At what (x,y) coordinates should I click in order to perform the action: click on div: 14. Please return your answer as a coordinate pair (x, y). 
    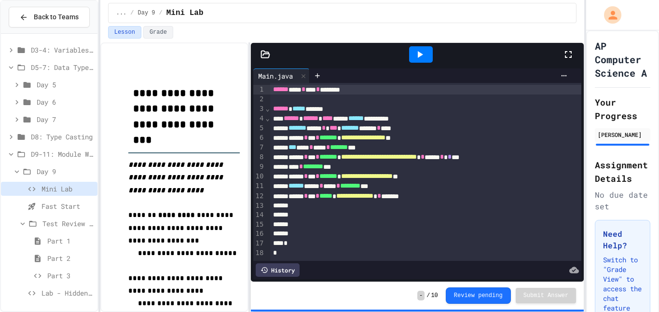
    Looking at the image, I should click on (259, 215).